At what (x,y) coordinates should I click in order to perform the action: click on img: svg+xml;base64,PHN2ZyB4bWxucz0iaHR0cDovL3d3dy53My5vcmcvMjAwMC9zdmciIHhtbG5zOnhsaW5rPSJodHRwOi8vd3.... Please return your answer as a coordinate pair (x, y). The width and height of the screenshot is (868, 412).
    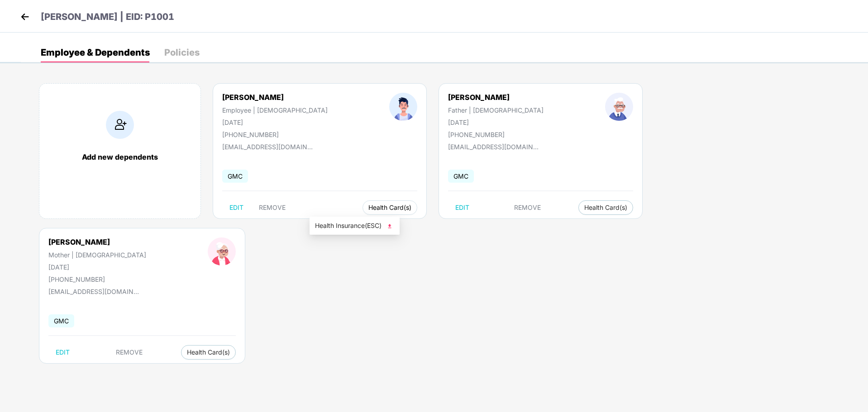
    Looking at the image, I should click on (390, 226).